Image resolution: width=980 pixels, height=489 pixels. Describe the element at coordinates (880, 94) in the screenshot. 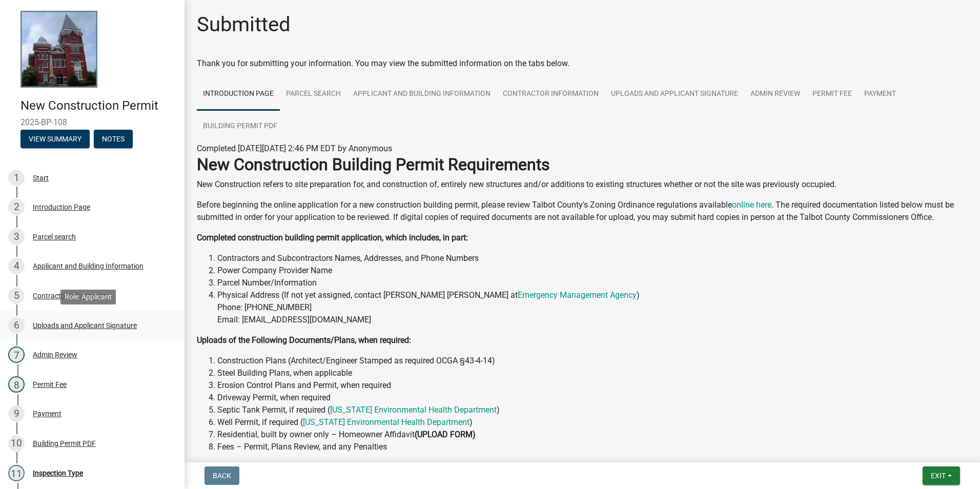

I see `a: Payment` at that location.